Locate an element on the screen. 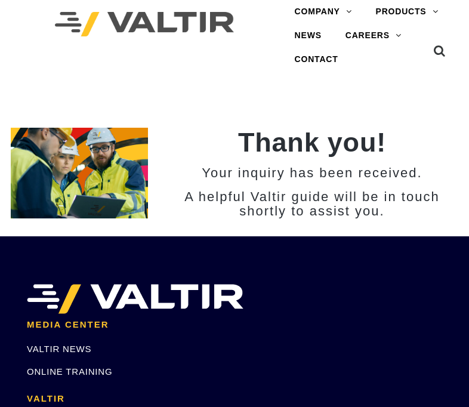  a: VALTIR NEWS is located at coordinates (59, 349).